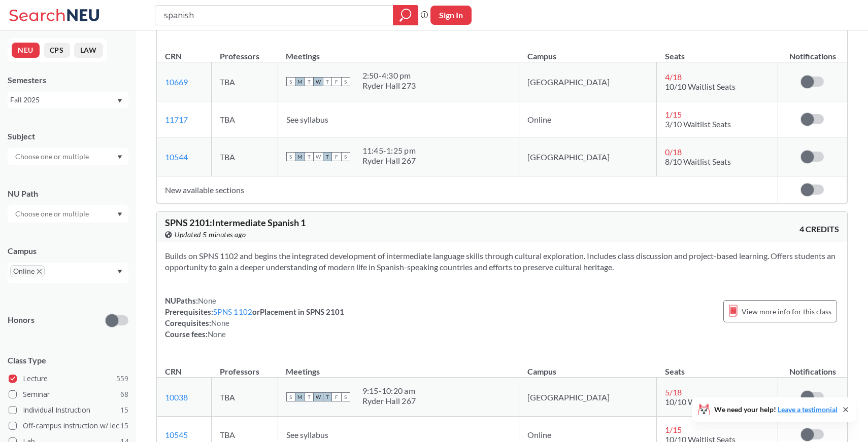  What do you see at coordinates (176, 81) in the screenshot?
I see `a: 10669` at bounding box center [176, 81].